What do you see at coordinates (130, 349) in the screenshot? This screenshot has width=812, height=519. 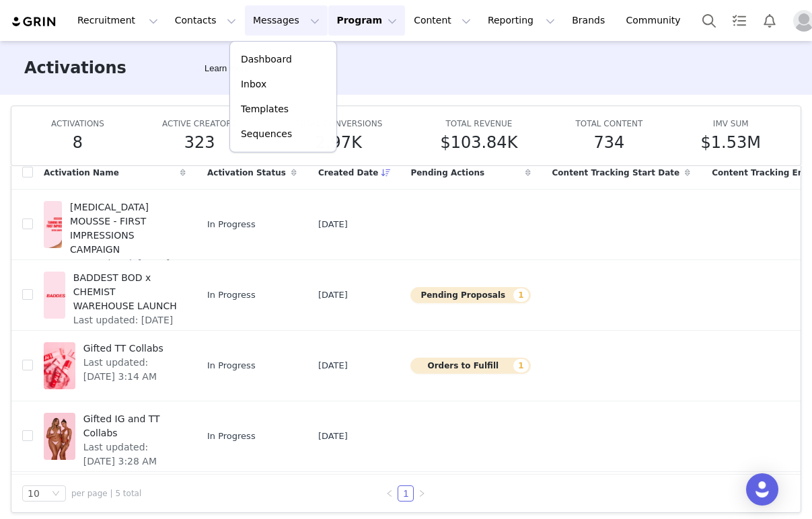 I see `span: Gifted TT Collabs` at bounding box center [130, 349].